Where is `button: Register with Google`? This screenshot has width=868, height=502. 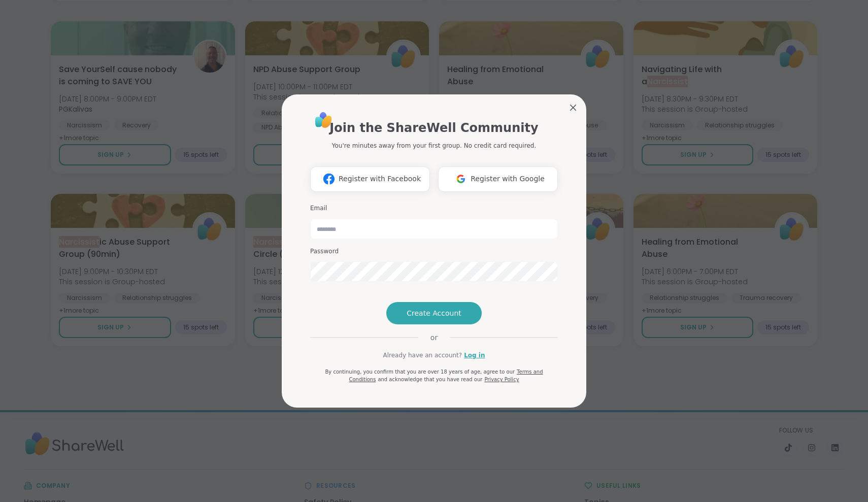
button: Register with Google is located at coordinates (498, 179).